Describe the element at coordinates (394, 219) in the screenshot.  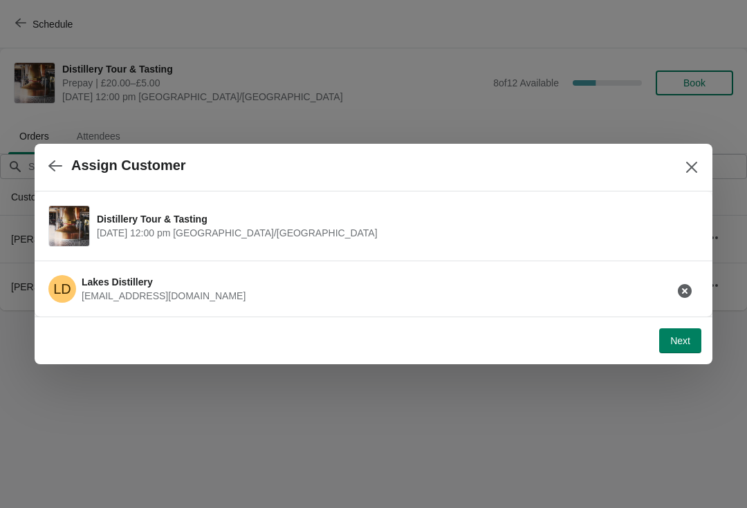
I see `span: Distillery Tour & Tasting` at that location.